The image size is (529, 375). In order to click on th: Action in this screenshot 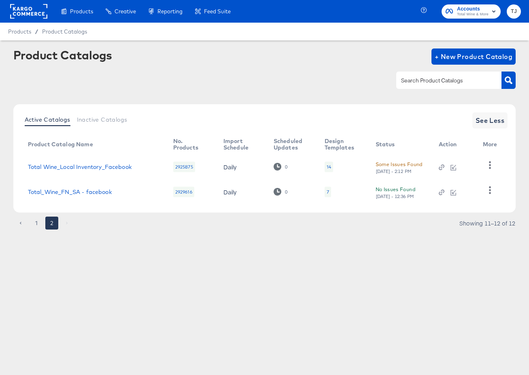, I will do `click(454, 145)`.